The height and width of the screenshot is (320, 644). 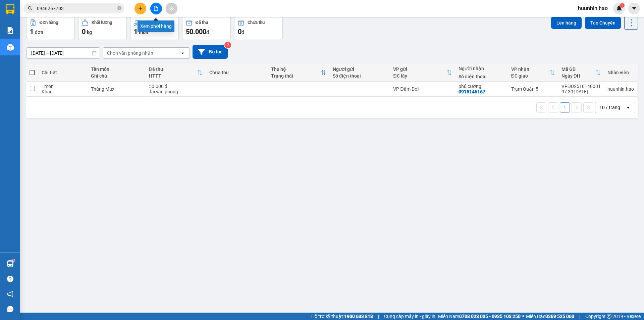 What do you see at coordinates (50, 28) in the screenshot?
I see `button: Đơn hàng1đơn` at bounding box center [50, 28].